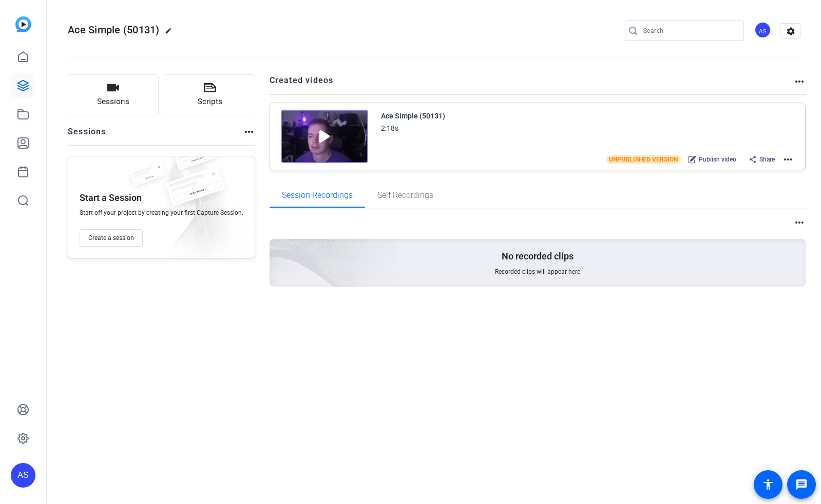 This screenshot has height=504, width=821. I want to click on ngx-avatar: Arthur Scott, so click(763, 30).